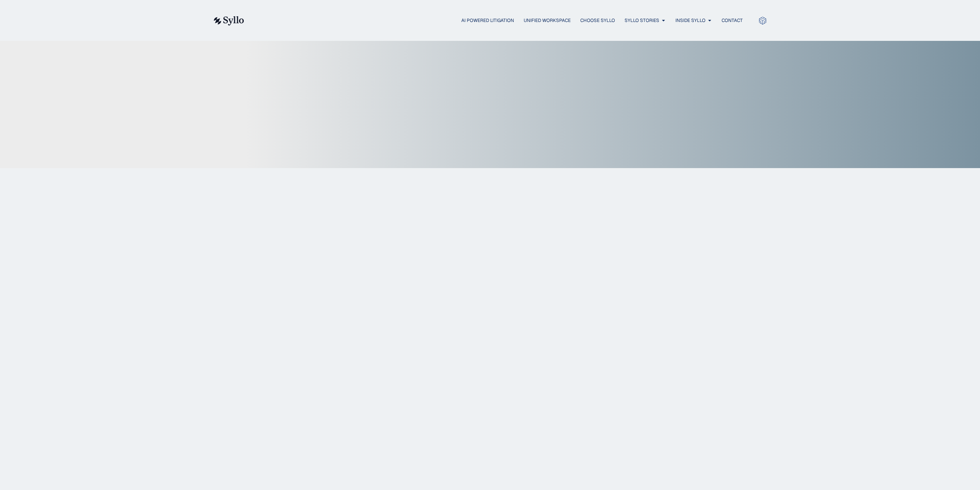 The width and height of the screenshot is (980, 490). Describe the element at coordinates (501, 21) in the screenshot. I see `div: Menu Toggle` at that location.